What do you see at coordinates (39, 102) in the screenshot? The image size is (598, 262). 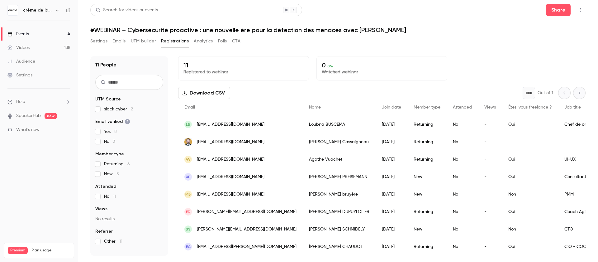 I see `li: help-dropdown-opener` at bounding box center [39, 102].